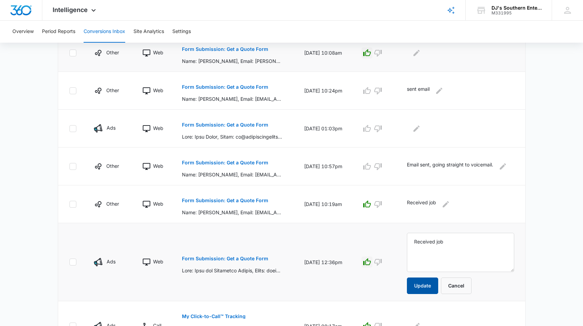 This screenshot has height=326, width=583. Describe the element at coordinates (456, 286) in the screenshot. I see `button: Cancel` at that location.